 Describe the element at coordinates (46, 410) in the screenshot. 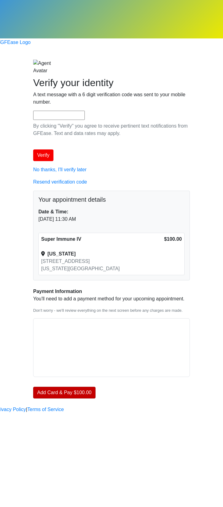

I see `a: Terms of Service` at that location.